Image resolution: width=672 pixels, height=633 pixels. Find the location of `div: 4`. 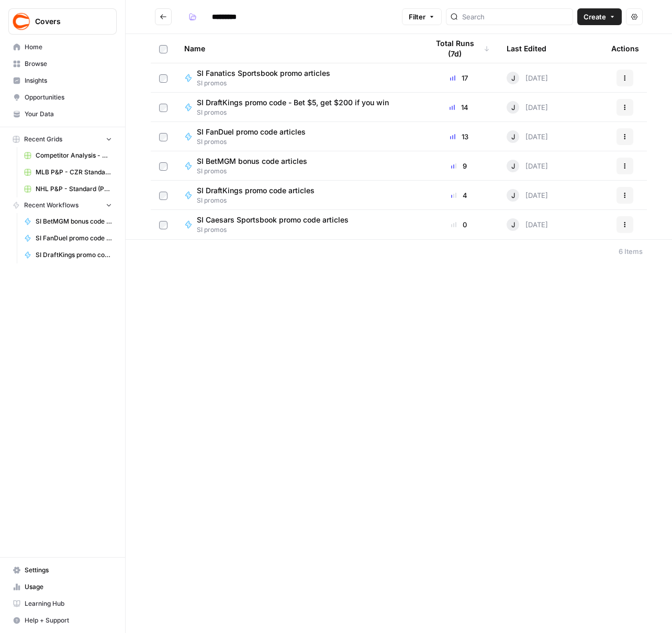

div: 4 is located at coordinates (459, 195).